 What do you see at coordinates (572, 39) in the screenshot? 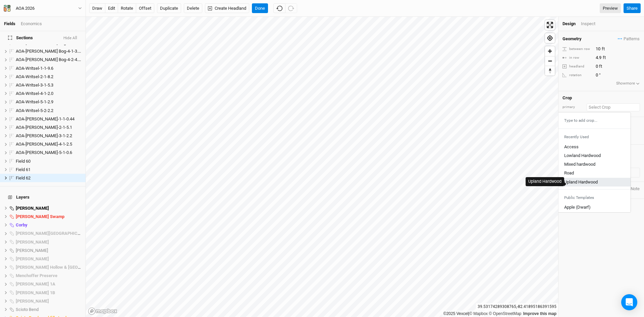
I see `h4: Geometry` at bounding box center [572, 39].